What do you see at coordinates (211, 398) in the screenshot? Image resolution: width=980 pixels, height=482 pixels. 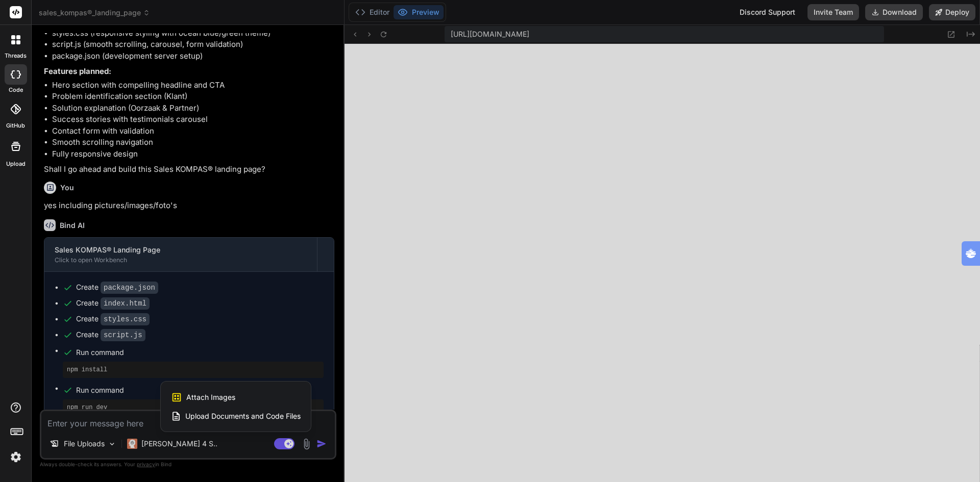 I see `span: Attach Images` at bounding box center [211, 398].